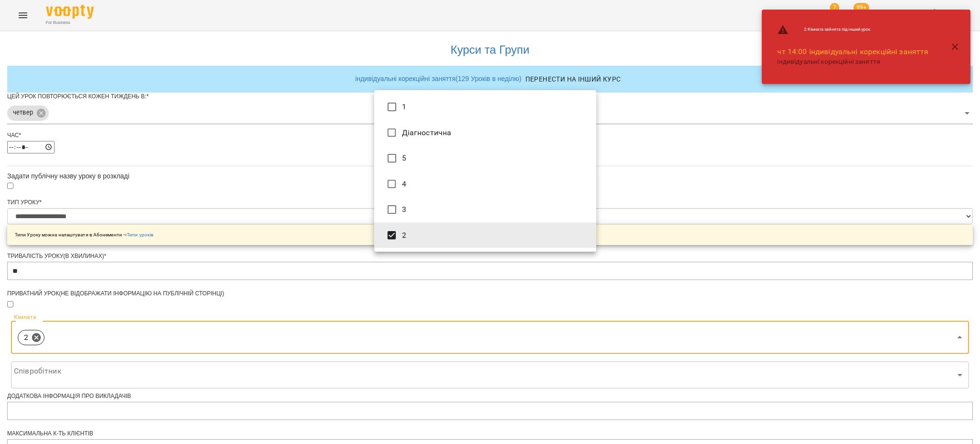 The height and width of the screenshot is (444, 980). I want to click on li: 2, so click(485, 235).